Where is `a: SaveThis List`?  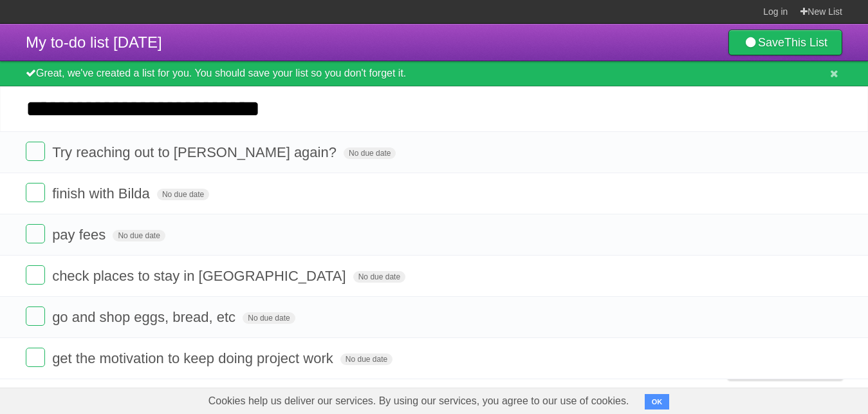 a: SaveThis List is located at coordinates (785, 42).